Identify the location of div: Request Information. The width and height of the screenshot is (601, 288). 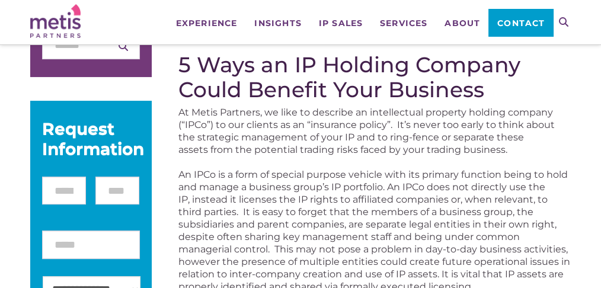
(91, 139).